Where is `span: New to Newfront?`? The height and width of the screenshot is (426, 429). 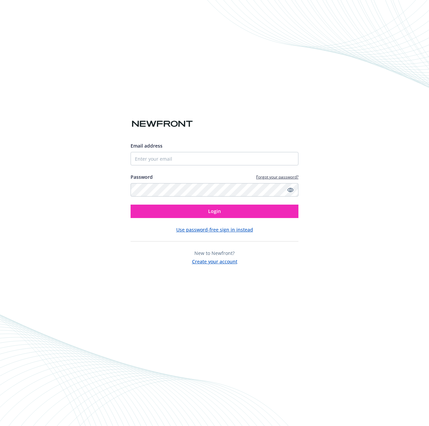 span: New to Newfront? is located at coordinates (214, 253).